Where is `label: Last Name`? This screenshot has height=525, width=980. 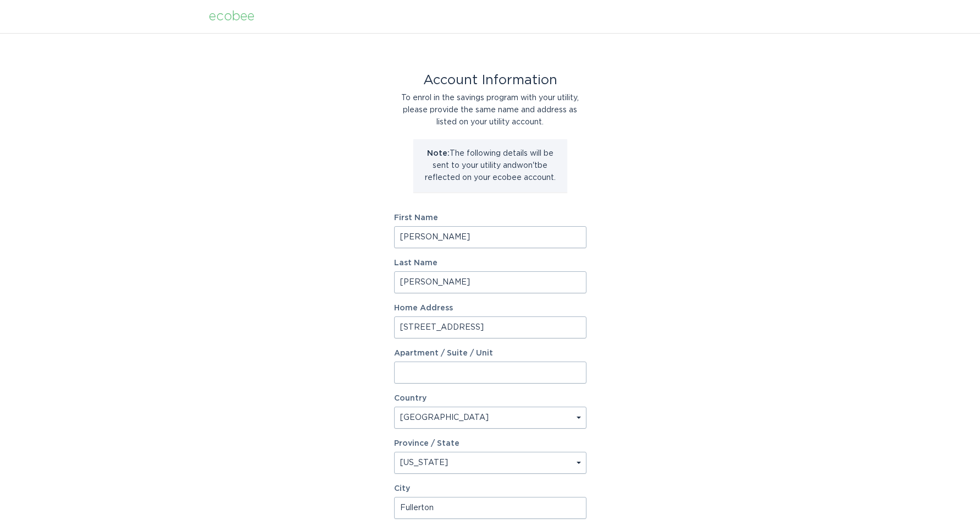 label: Last Name is located at coordinates (490, 262).